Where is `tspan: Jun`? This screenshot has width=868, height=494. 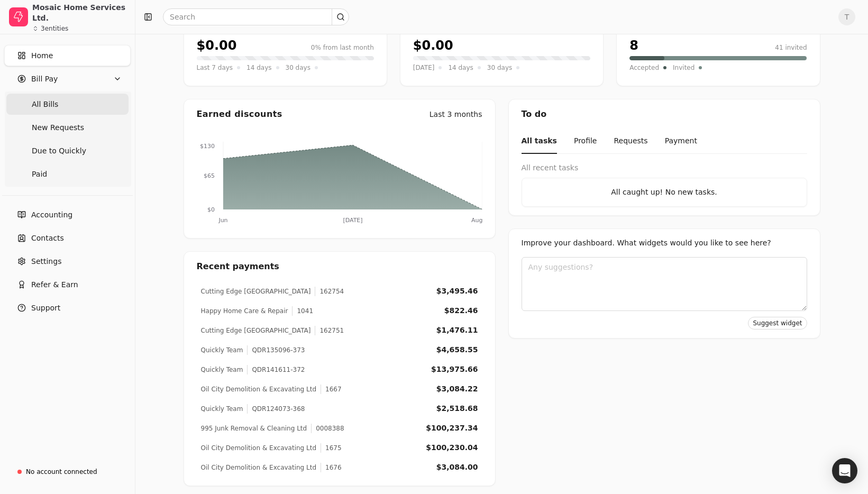
tspan: Jun is located at coordinates (223, 220).